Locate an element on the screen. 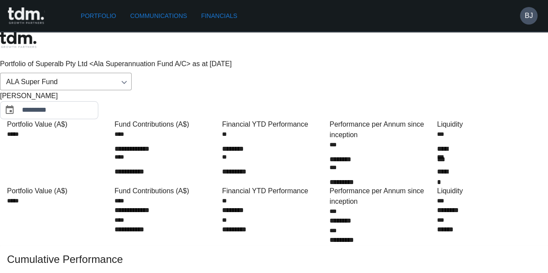 The image size is (548, 273). button: BJ is located at coordinates (528, 16).